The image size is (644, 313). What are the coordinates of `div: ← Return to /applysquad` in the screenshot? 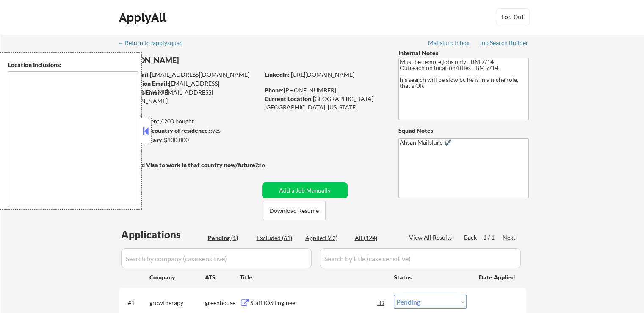 It's located at (154, 43).